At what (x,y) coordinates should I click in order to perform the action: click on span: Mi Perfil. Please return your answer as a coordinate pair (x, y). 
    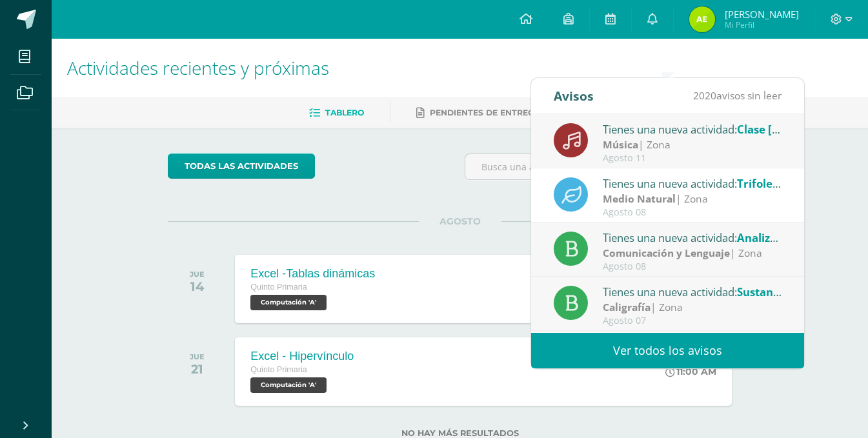
    Looking at the image, I should click on (761, 24).